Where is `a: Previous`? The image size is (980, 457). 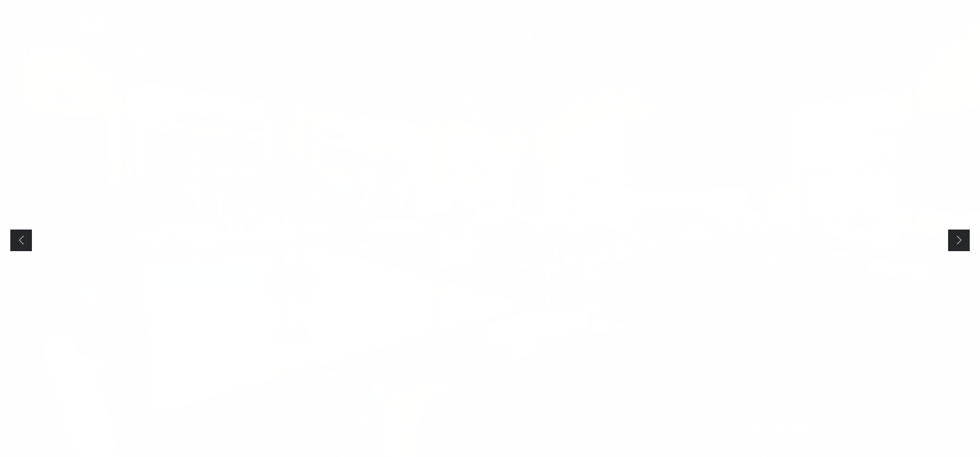
a: Previous is located at coordinates (21, 241).